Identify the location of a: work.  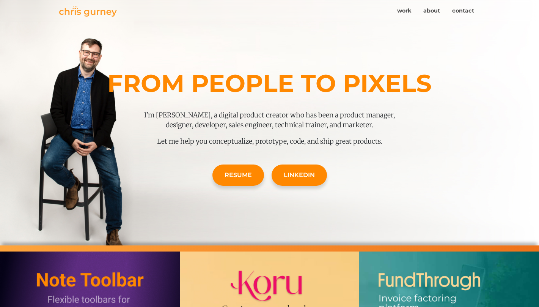
(404, 11).